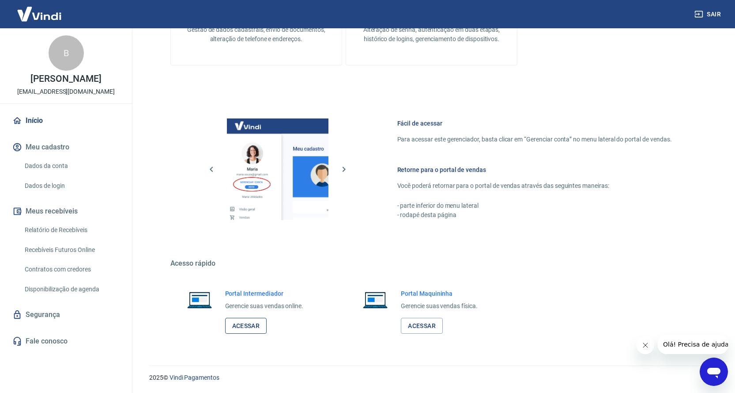 This screenshot has width=735, height=393. What do you see at coordinates (66, 314) in the screenshot?
I see `a: Segurança` at bounding box center [66, 314].